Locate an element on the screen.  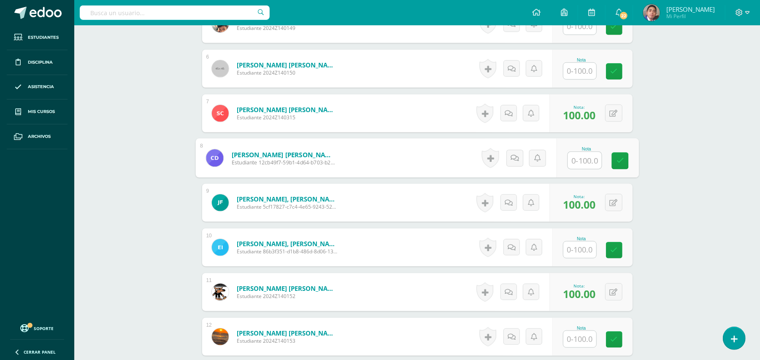
span: 22 is located at coordinates (624, 16).